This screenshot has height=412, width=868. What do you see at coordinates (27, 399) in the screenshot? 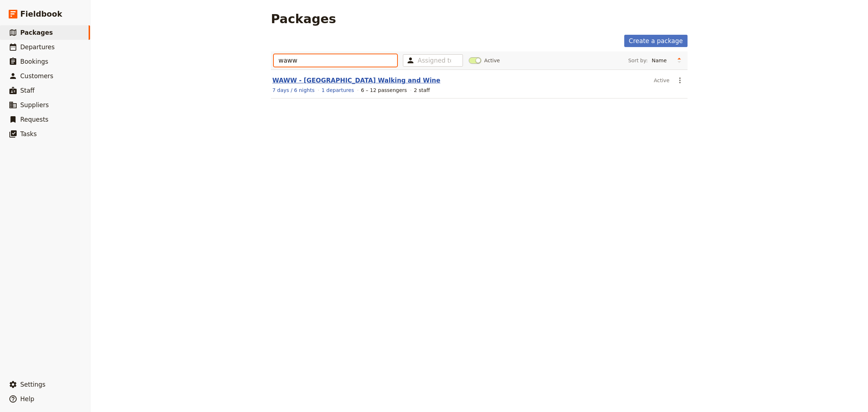
I see `span: Help` at bounding box center [27, 399].